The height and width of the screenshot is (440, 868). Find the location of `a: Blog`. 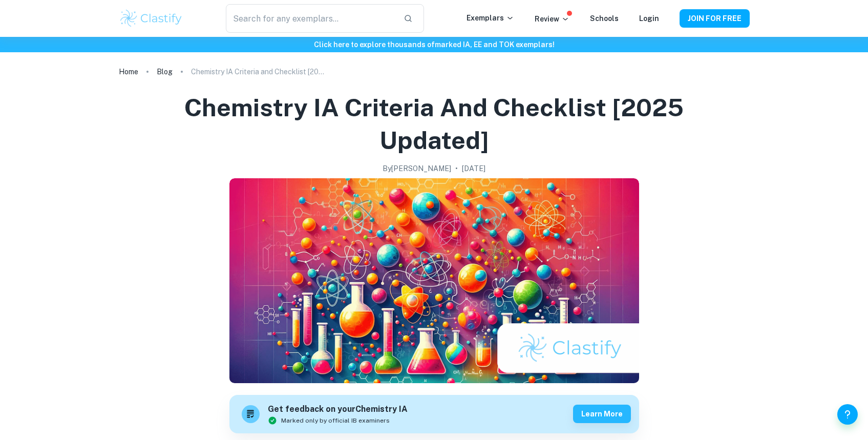

a: Blog is located at coordinates (164, 72).